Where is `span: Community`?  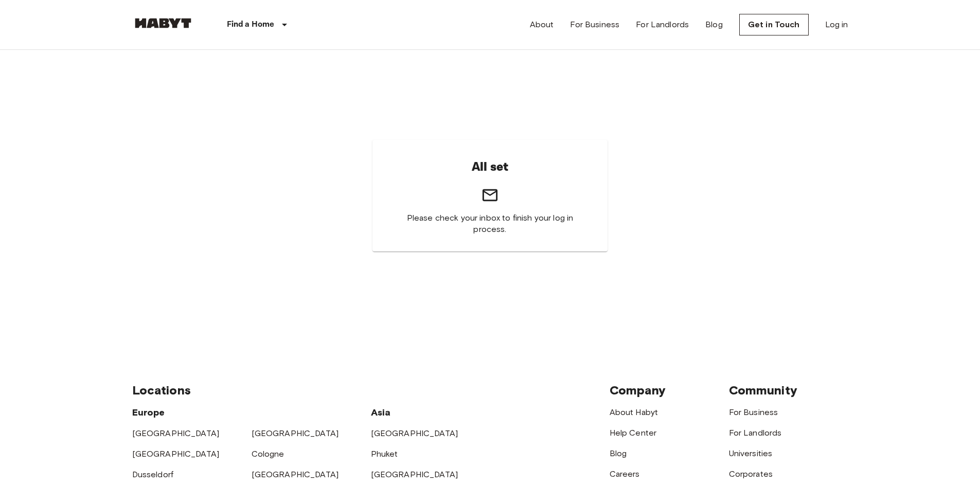
span: Community is located at coordinates (763, 390).